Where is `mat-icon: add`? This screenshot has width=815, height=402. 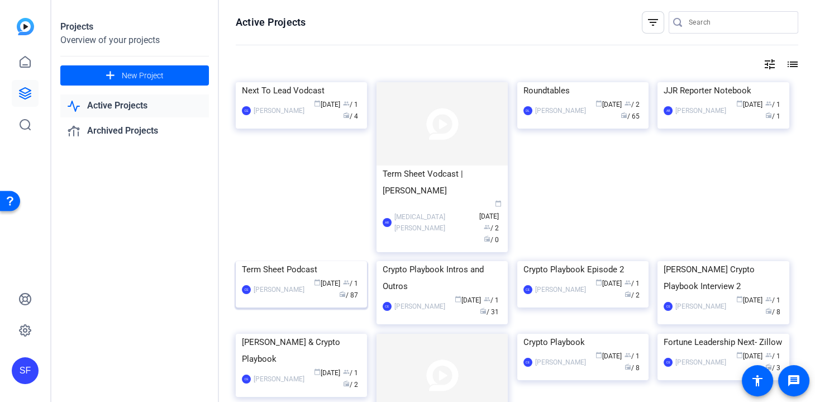
mat-icon: add is located at coordinates (110, 75).